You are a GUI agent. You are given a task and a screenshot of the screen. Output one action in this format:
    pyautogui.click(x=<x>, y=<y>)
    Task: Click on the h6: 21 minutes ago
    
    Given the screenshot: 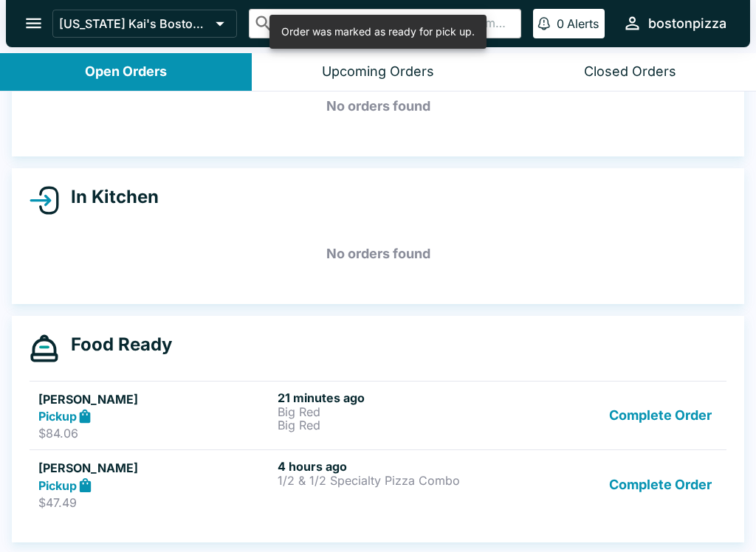 What is the action you would take?
    pyautogui.click(x=394, y=398)
    